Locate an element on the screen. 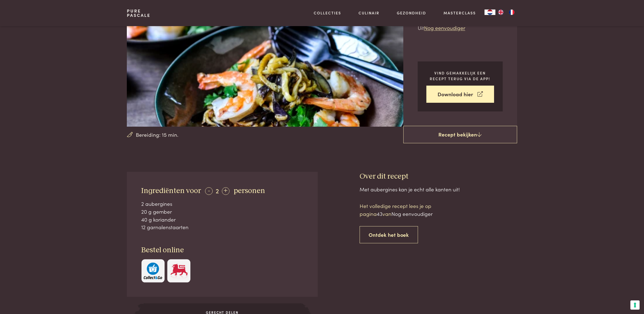 The image size is (644, 314). p: Vind gemakkelijk een recept terug via de app! is located at coordinates (460, 75).